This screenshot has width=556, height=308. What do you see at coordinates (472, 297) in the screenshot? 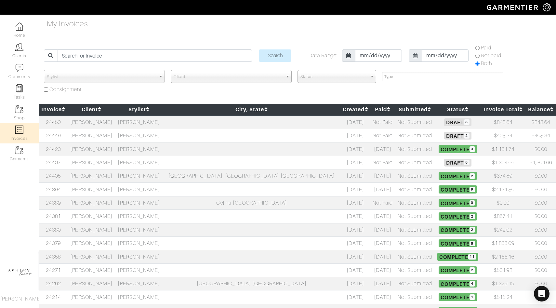
I see `span: 1` at bounding box center [472, 297].